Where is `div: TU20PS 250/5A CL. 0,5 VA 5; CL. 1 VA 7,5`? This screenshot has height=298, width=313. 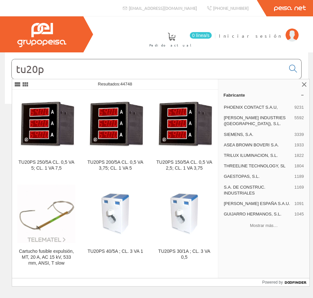 div: TU20PS 250/5A CL. 0,5 VA 5; CL. 1 VA 7,5 is located at coordinates (46, 165).